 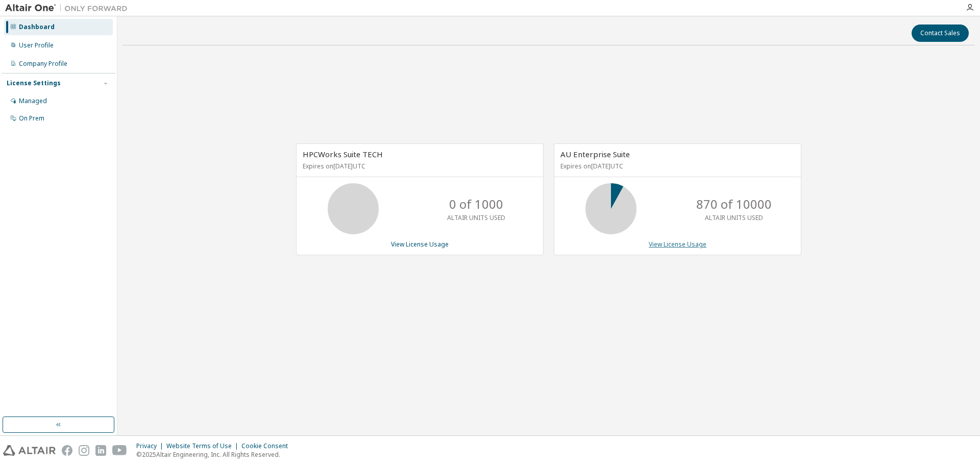 What do you see at coordinates (342, 154) in the screenshot?
I see `span: HPCWorks Suite TECH` at bounding box center [342, 154].